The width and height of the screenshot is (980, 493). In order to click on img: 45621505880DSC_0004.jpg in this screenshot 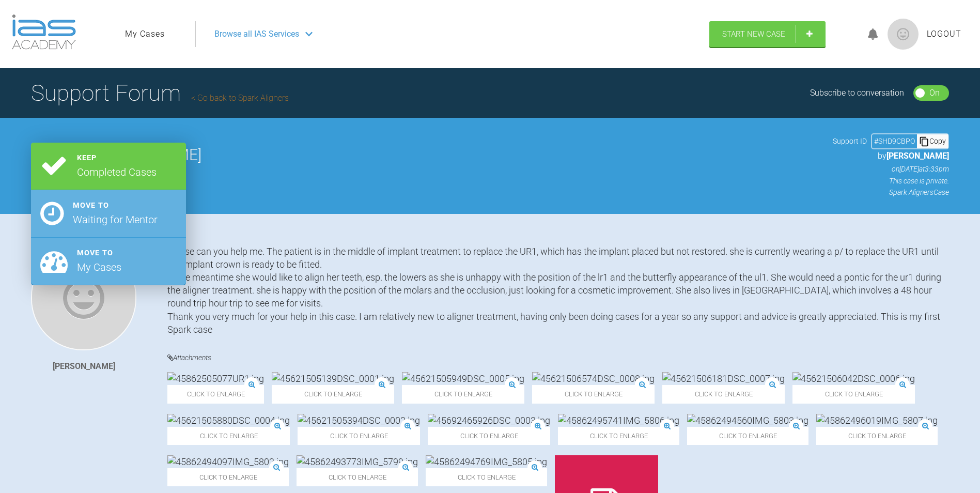, I will do `click(228, 420)`.